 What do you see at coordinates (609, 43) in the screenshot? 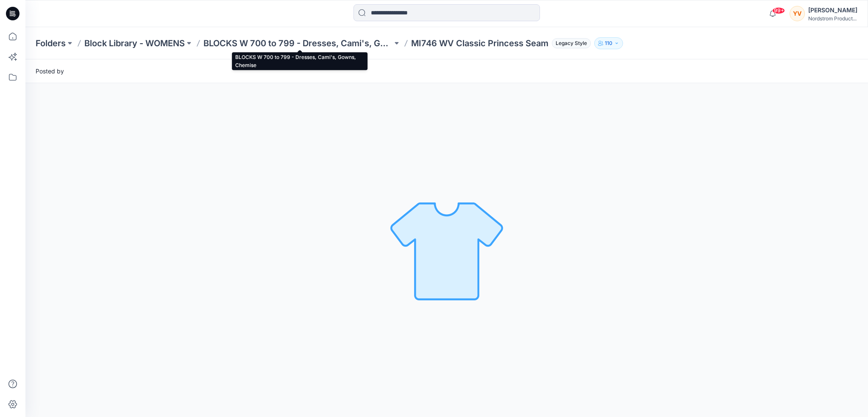
I see `p: 110` at bounding box center [609, 43].